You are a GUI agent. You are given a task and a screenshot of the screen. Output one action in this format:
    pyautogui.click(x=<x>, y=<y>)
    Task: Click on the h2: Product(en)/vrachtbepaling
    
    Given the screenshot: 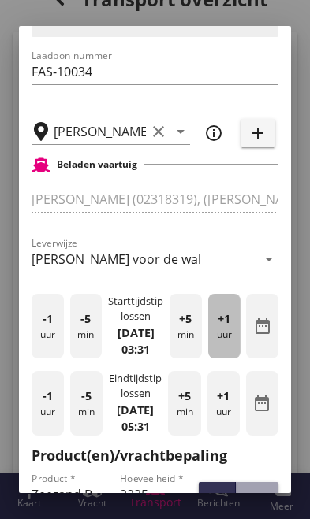 What is the action you would take?
    pyautogui.click(x=154, y=455)
    